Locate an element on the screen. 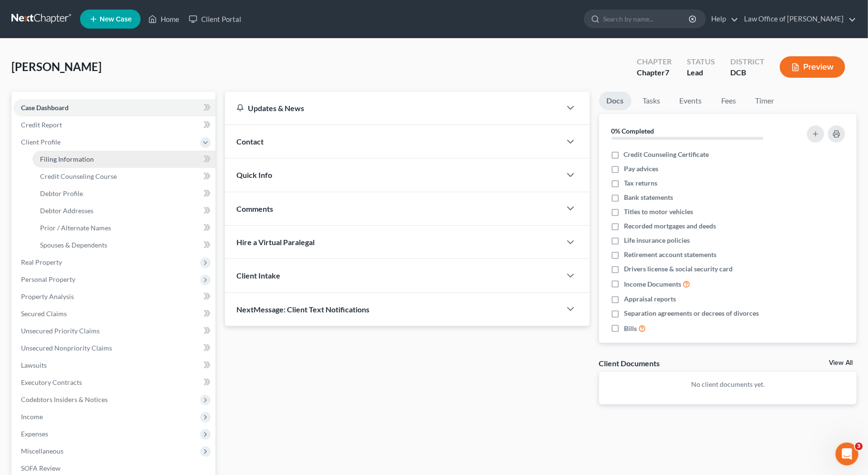 This screenshot has width=868, height=475. strong: 0% Completed is located at coordinates (633, 131).